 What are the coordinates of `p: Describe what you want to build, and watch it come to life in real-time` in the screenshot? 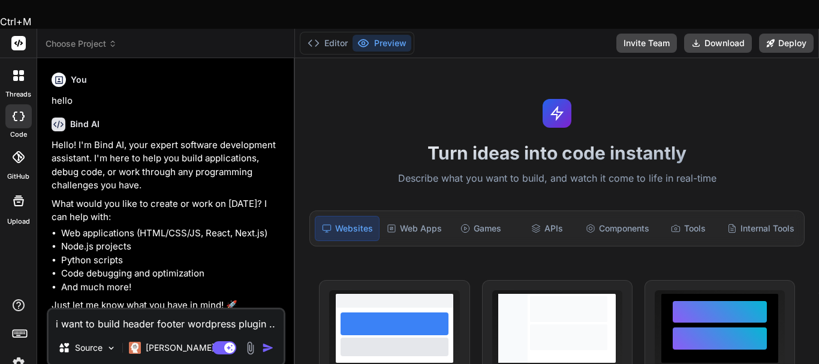 It's located at (557, 179).